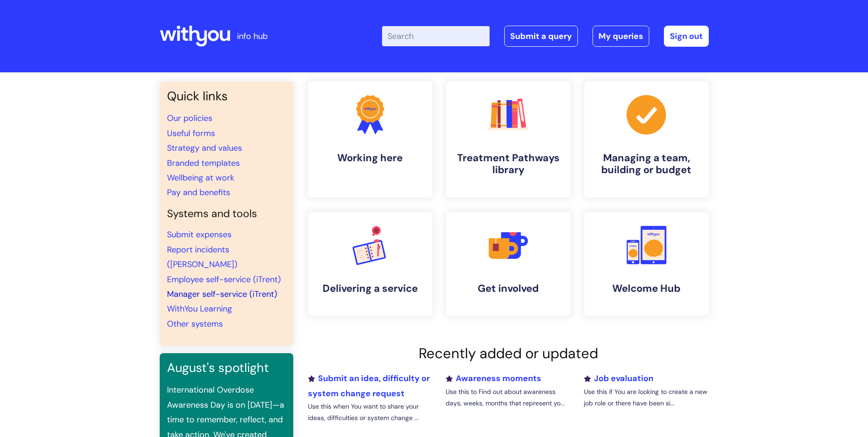 This screenshot has width=868, height=437. Describe the element at coordinates (226, 96) in the screenshot. I see `h3: Quick links` at that location.